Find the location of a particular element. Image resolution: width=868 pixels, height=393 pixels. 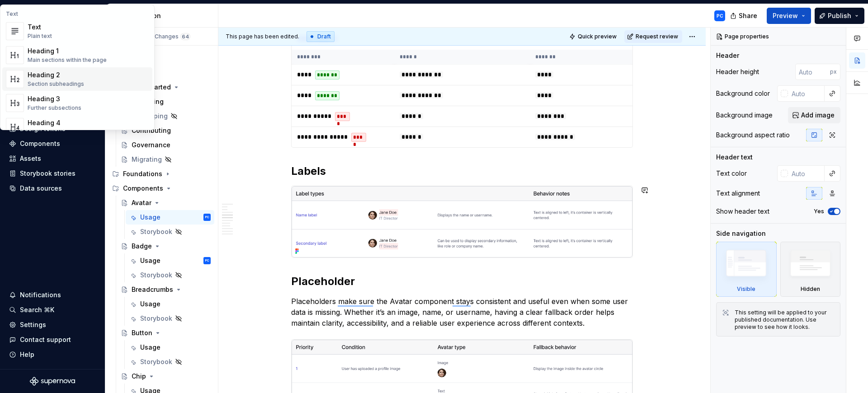

button: Contact support is located at coordinates (52, 339).